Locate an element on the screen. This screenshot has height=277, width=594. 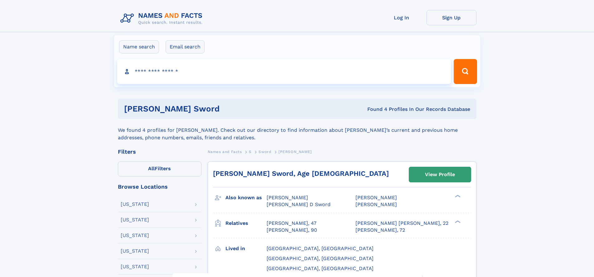
img: Logo Names and Facts is located at coordinates (163, 18).